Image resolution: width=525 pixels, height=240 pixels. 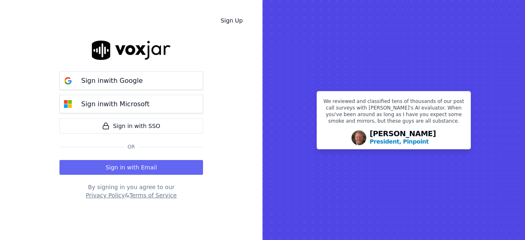 What do you see at coordinates (131, 80) in the screenshot?
I see `button: Sign inwith Google` at bounding box center [131, 80].